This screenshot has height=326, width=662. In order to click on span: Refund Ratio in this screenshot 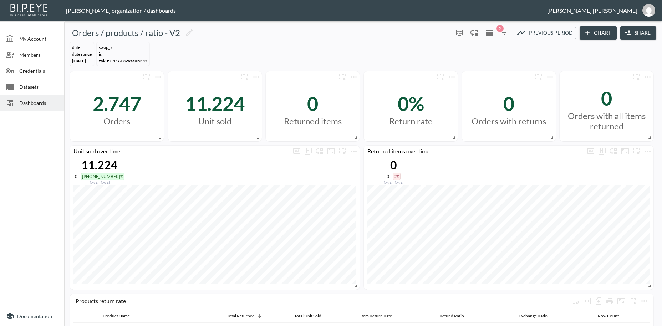, I will do `click(456, 316)`.